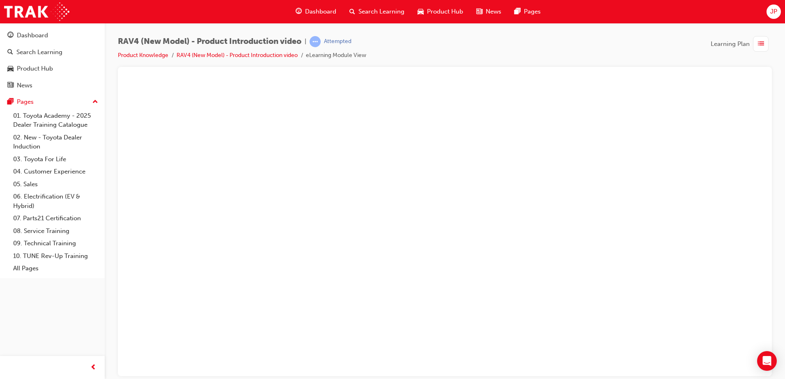 Image resolution: width=785 pixels, height=379 pixels. I want to click on a: 10. TUNE Rev-Up Training, so click(55, 256).